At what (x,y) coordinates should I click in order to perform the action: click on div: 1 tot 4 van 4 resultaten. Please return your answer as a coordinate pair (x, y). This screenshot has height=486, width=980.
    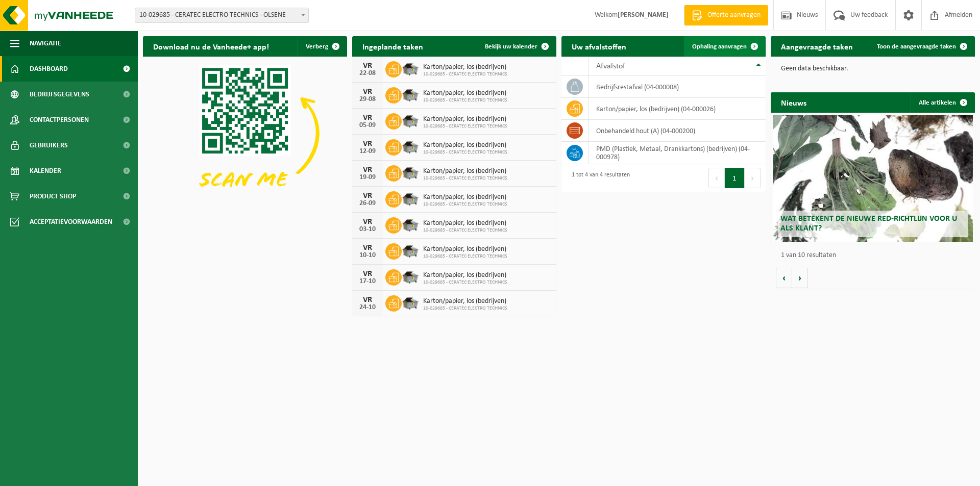
    Looking at the image, I should click on (599, 178).